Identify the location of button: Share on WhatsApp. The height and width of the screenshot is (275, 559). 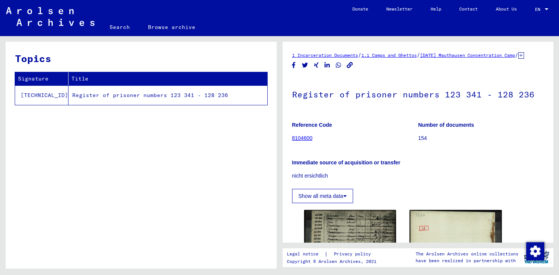
(338, 65).